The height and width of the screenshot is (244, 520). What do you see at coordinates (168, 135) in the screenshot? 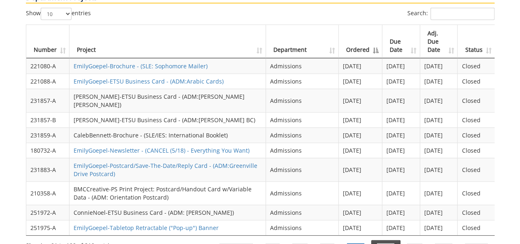
I see `td: CalebBennett-Brochure - (SLE/IES: International Booklet)` at bounding box center [168, 135].